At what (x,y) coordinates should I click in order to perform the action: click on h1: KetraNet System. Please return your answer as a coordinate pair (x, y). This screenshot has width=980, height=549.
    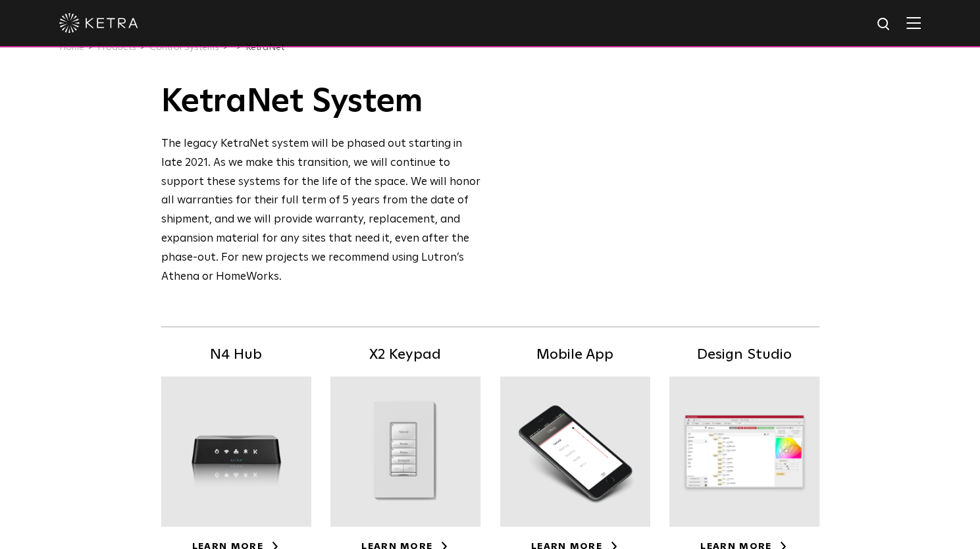
    Looking at the image, I should click on (321, 102).